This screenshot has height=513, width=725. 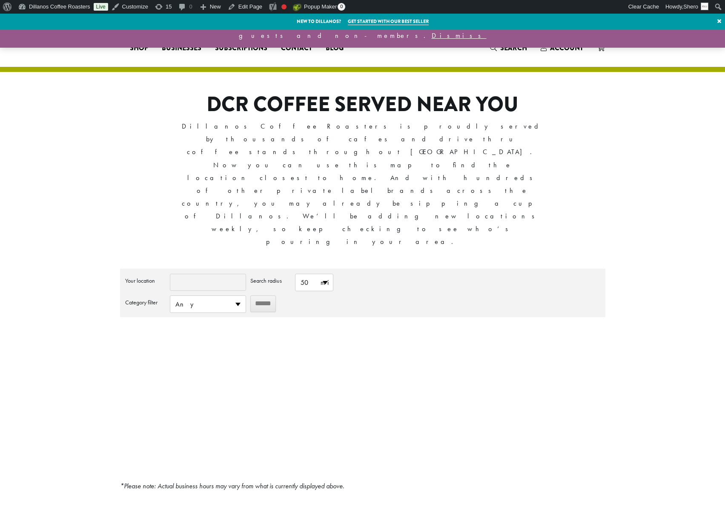 I want to click on p: Dillanos Coffee Roasters is proudly served by thousands of cafes and drive thru coffee stands thr..., so click(x=362, y=184).